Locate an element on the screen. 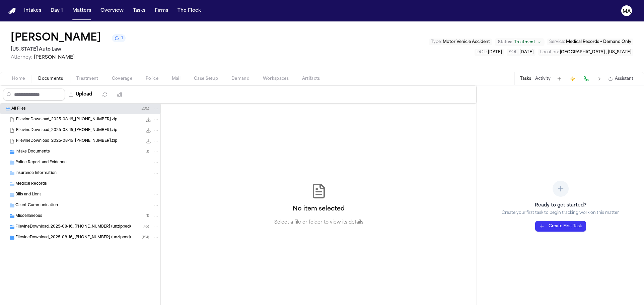 The height and width of the screenshot is (305, 644). span: Medical Records + Demand Only is located at coordinates (598, 42).